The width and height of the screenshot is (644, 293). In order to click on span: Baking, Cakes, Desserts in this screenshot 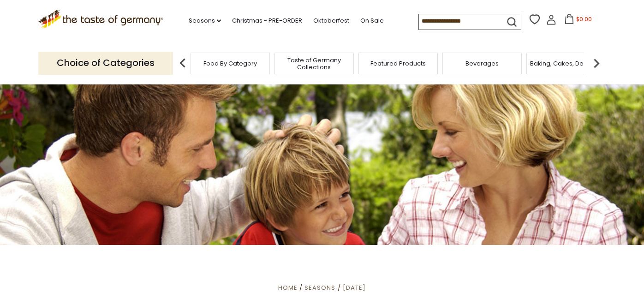, I will do `click(566, 63)`.